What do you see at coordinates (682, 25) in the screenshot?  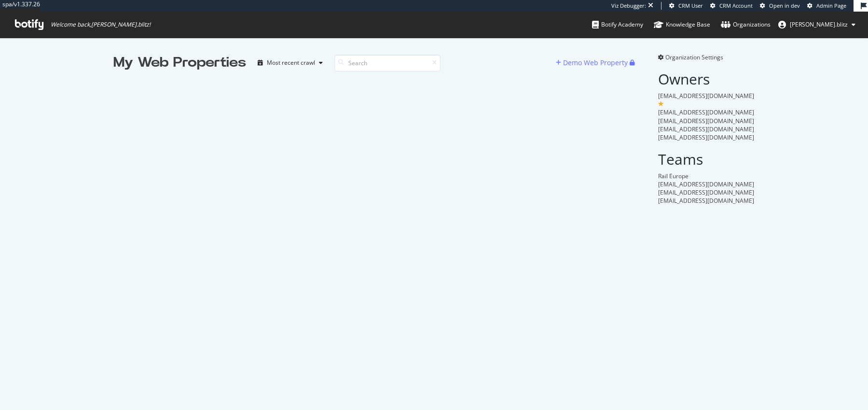 I see `a: Knowledge Base` at bounding box center [682, 25].